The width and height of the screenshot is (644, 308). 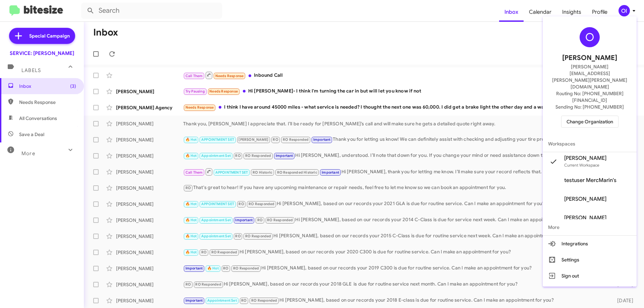 I want to click on div: O, so click(x=590, y=37).